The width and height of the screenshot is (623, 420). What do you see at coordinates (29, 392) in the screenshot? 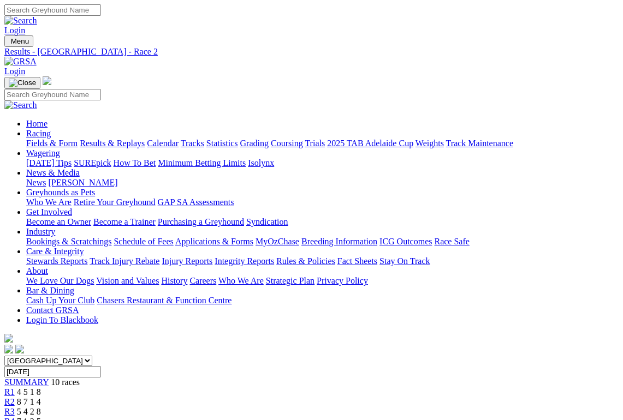
I see `span: 4 5 1 8` at bounding box center [29, 392].